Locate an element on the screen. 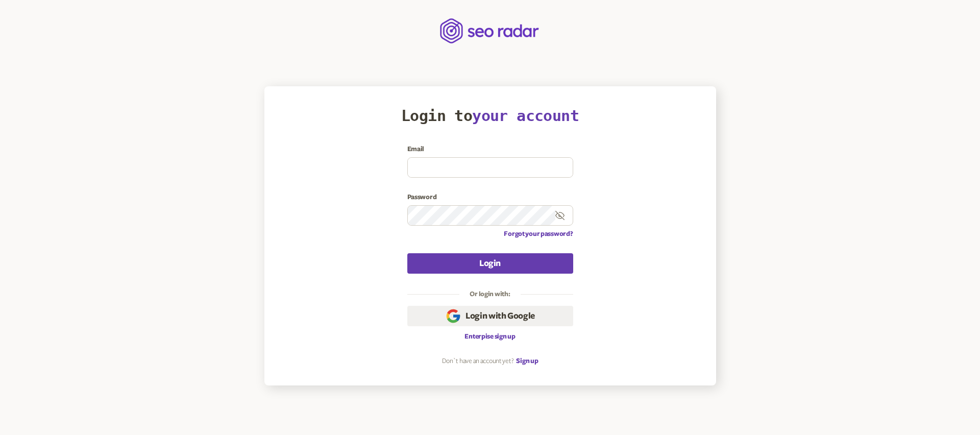 The height and width of the screenshot is (435, 980). label: Password is located at coordinates (490, 197).